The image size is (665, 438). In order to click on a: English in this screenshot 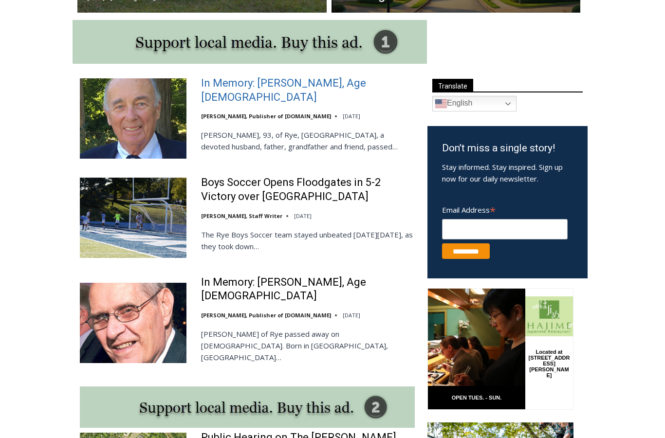, I will do `click(474, 104)`.